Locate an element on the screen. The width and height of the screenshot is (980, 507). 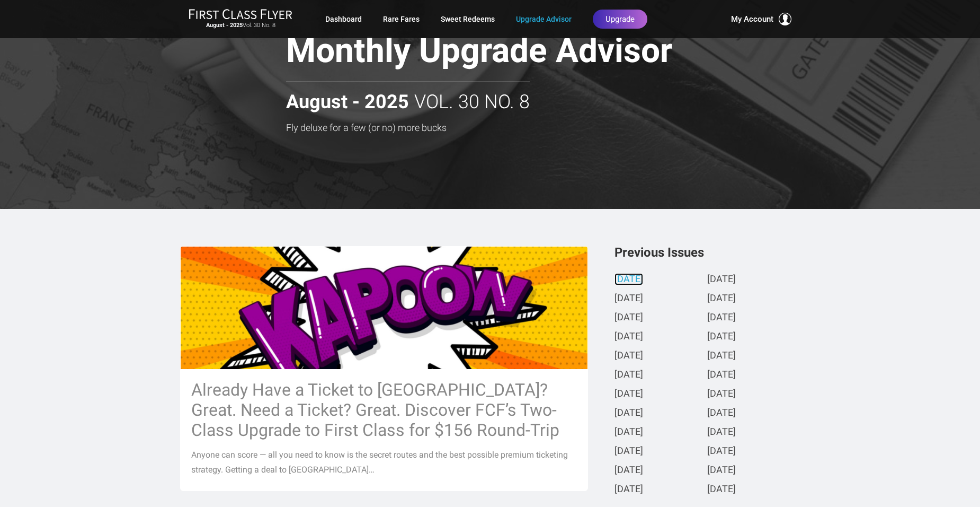
h2: Vol. 30 No. 8 is located at coordinates (408, 97).